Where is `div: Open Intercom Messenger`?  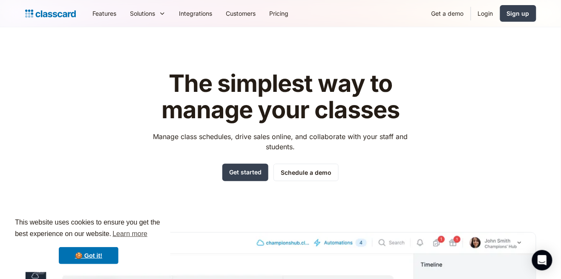
div: Open Intercom Messenger is located at coordinates (542, 261).